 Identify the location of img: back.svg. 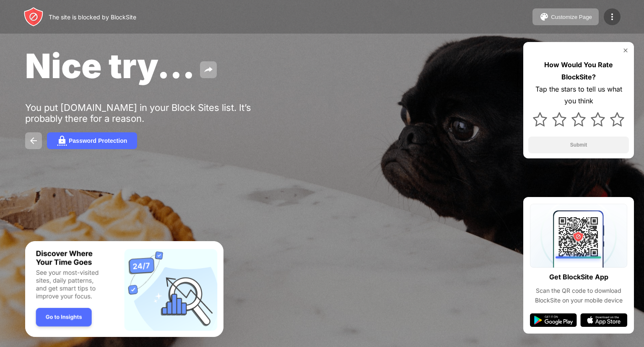
(33, 140).